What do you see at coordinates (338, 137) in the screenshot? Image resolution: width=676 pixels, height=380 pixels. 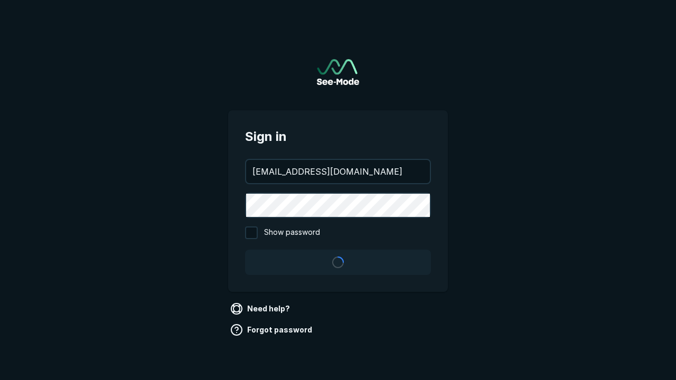 I see `span: Sign in` at bounding box center [338, 137].